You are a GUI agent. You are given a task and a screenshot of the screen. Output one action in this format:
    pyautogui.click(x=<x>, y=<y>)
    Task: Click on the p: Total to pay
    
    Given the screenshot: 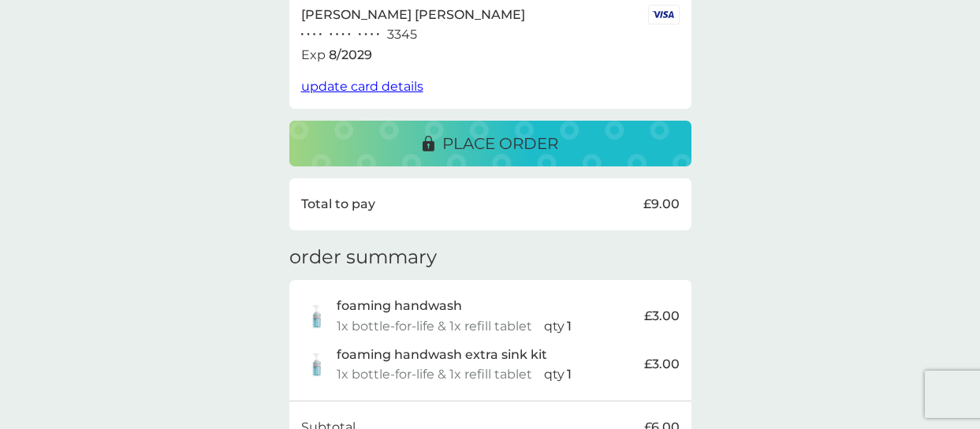 What is the action you would take?
    pyautogui.click(x=339, y=204)
    